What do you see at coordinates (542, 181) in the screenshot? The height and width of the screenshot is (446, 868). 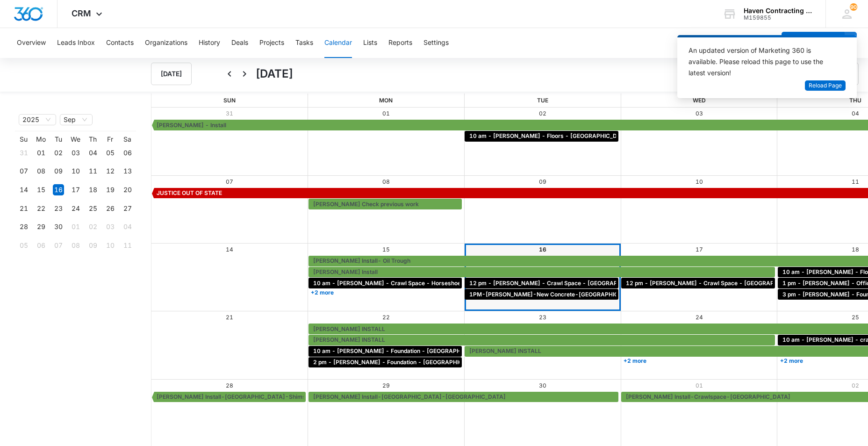 I see `a: 09` at bounding box center [542, 181].